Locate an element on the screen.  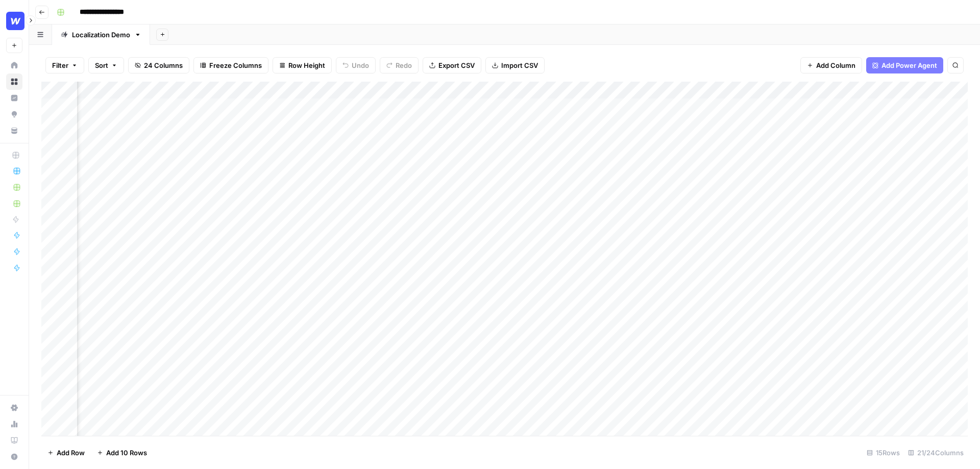
button: Add Column is located at coordinates (831, 65).